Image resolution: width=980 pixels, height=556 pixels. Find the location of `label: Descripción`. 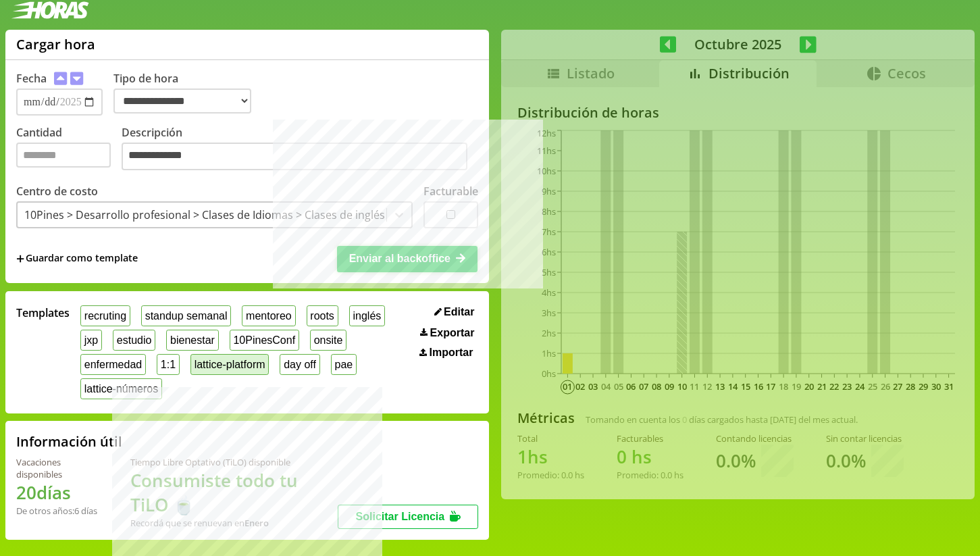

label: Descripción is located at coordinates (300, 150).